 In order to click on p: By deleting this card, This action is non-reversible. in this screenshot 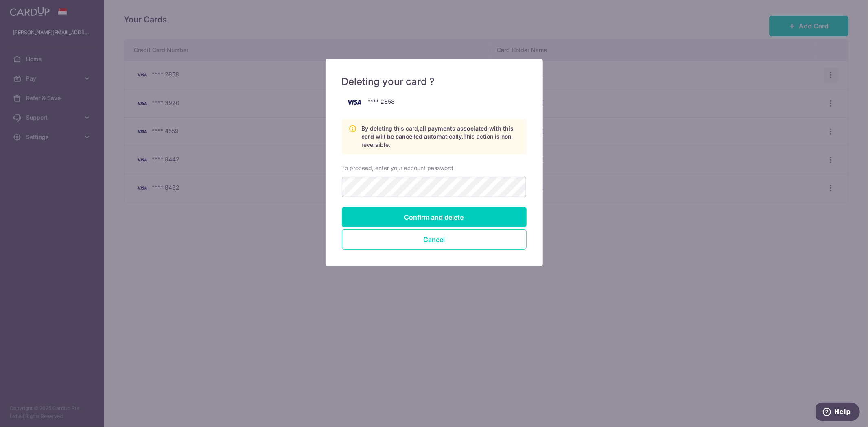, I will do `click(441, 137)`.